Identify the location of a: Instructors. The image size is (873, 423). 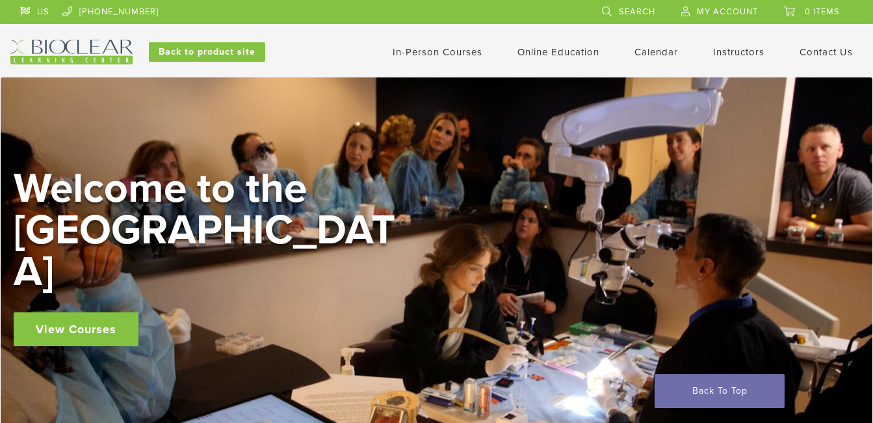
(739, 52).